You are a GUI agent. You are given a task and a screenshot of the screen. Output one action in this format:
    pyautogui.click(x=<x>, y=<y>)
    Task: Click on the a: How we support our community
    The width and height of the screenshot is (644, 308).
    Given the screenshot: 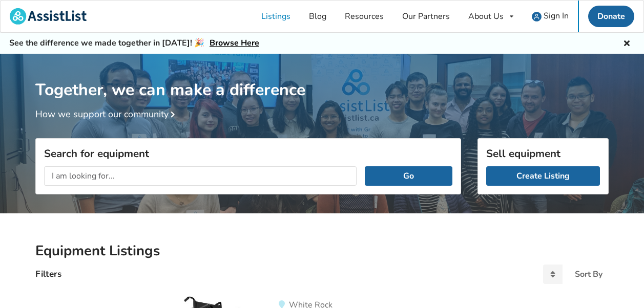 What is the action you would take?
    pyautogui.click(x=107, y=114)
    